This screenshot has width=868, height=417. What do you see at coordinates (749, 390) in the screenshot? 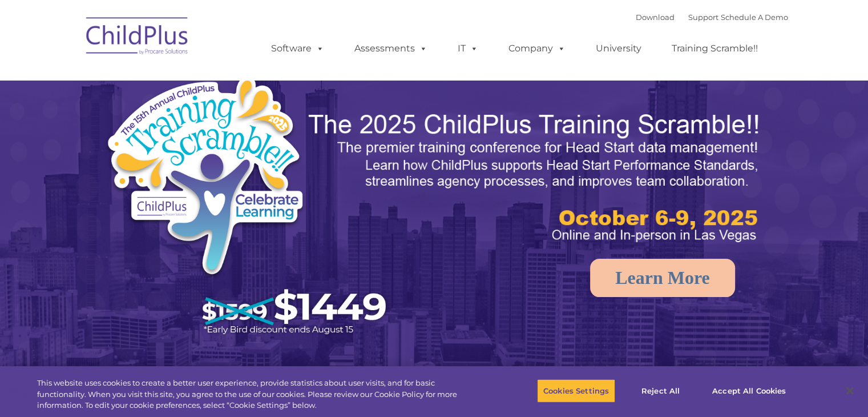
I see `button: Accept All Cookies` at bounding box center [749, 390].